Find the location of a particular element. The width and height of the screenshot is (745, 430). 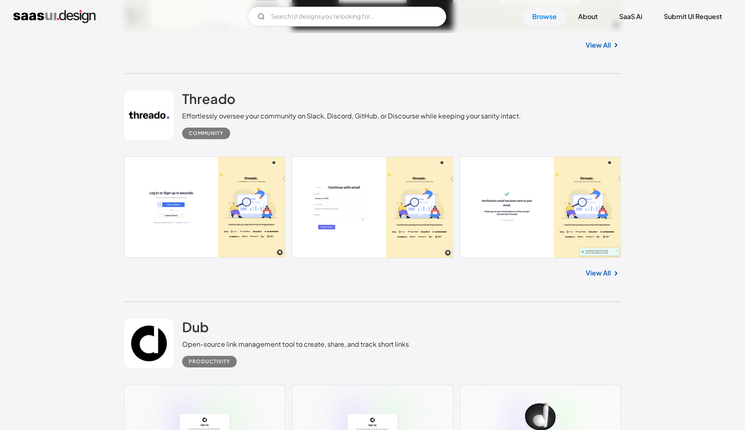

input: Search UI designs you're looking for... is located at coordinates (347, 17).